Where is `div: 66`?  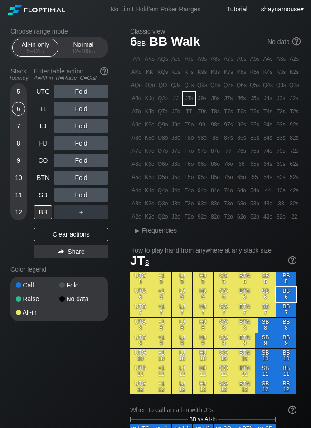 div: 66 is located at coordinates (241, 164).